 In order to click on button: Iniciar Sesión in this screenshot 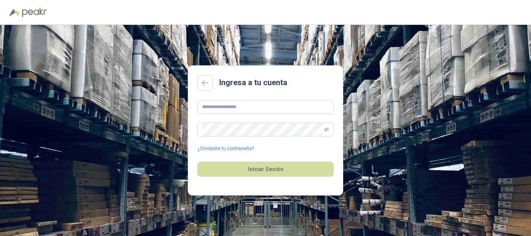, I will do `click(265, 169)`.